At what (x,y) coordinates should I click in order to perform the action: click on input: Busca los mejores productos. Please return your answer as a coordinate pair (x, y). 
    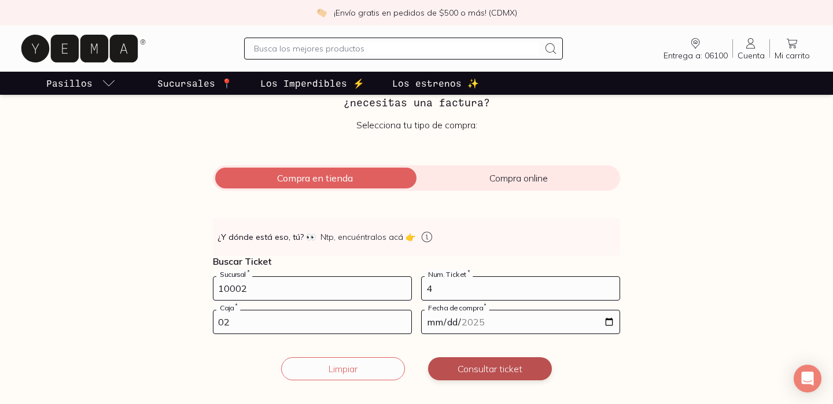
    Looking at the image, I should click on (396, 49).